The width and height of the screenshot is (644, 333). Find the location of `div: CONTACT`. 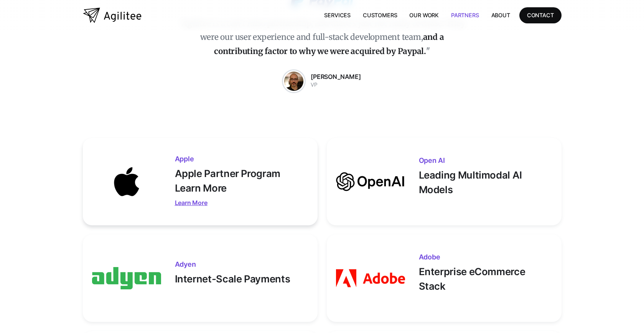

div: CONTACT is located at coordinates (541, 15).